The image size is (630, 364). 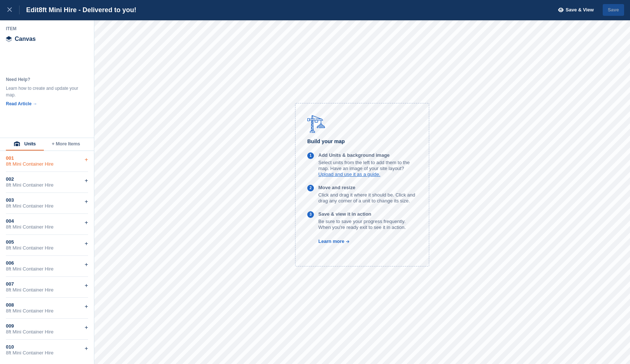 What do you see at coordinates (47, 161) in the screenshot?
I see `div: 0018ft Mini Container Hire+` at bounding box center [47, 161].